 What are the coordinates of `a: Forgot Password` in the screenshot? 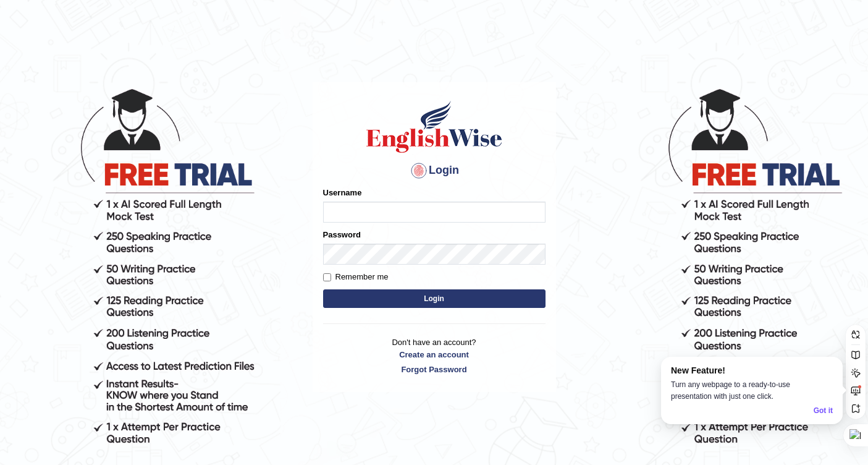 It's located at (434, 369).